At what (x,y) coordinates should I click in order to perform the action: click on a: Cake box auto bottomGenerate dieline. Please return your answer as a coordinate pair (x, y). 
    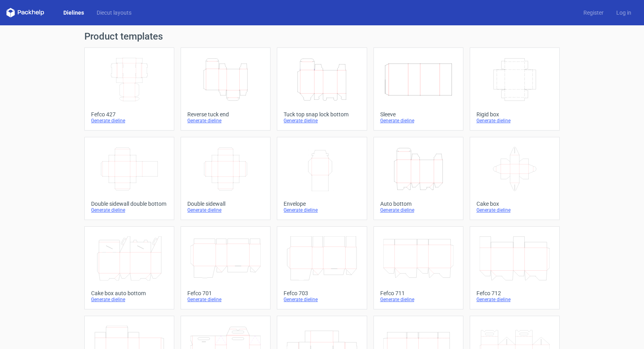
    Looking at the image, I should click on (129, 268).